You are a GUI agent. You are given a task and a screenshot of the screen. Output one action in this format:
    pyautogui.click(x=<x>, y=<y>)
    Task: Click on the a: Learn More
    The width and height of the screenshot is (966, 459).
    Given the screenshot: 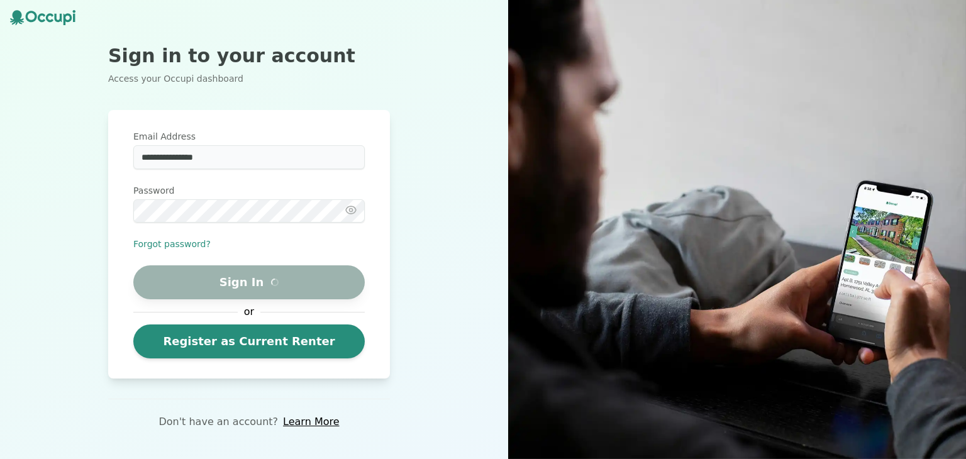 What is the action you would take?
    pyautogui.click(x=311, y=422)
    